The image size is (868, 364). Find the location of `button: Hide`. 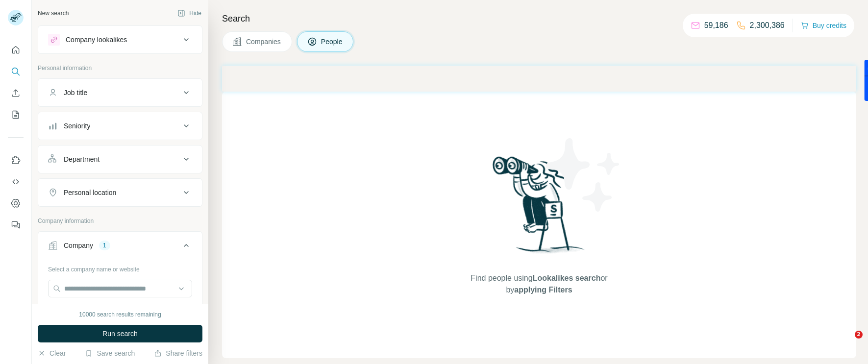

button: Hide is located at coordinates (189, 13).